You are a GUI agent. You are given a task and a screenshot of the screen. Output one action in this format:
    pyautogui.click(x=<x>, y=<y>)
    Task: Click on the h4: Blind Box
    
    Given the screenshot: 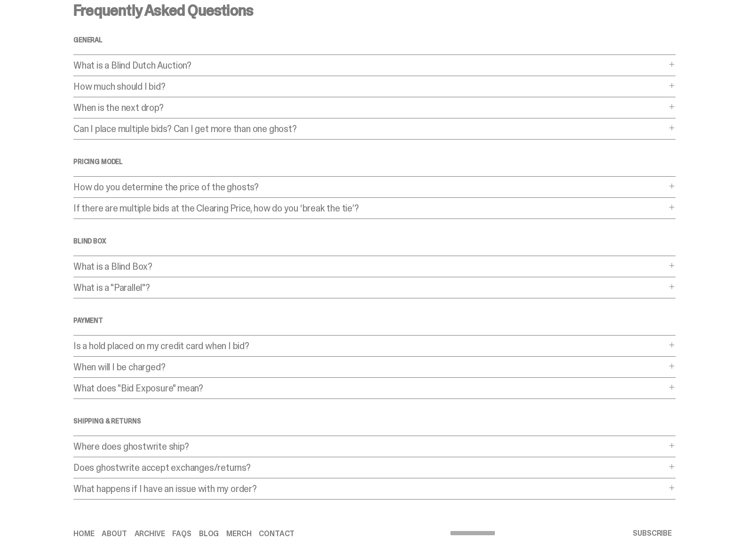 What is the action you would take?
    pyautogui.click(x=374, y=242)
    